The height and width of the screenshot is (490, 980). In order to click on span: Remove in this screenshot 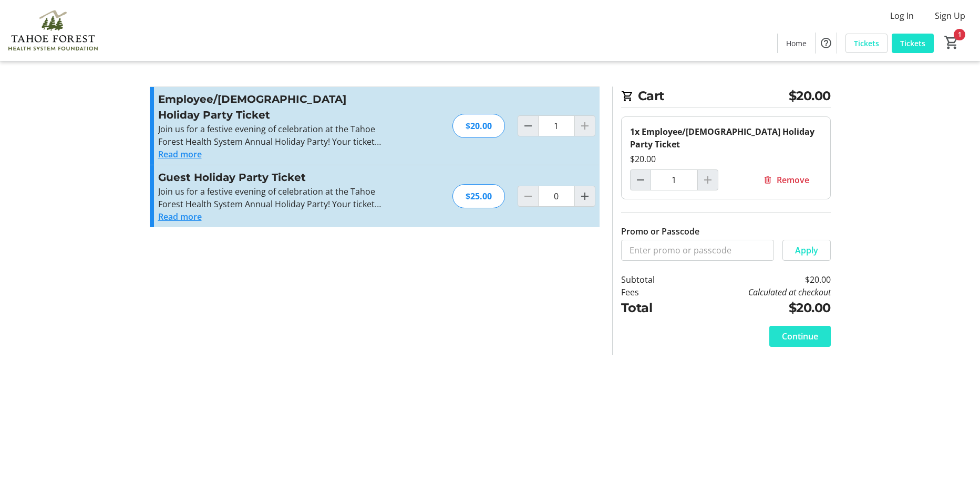, I will do `click(793, 180)`.